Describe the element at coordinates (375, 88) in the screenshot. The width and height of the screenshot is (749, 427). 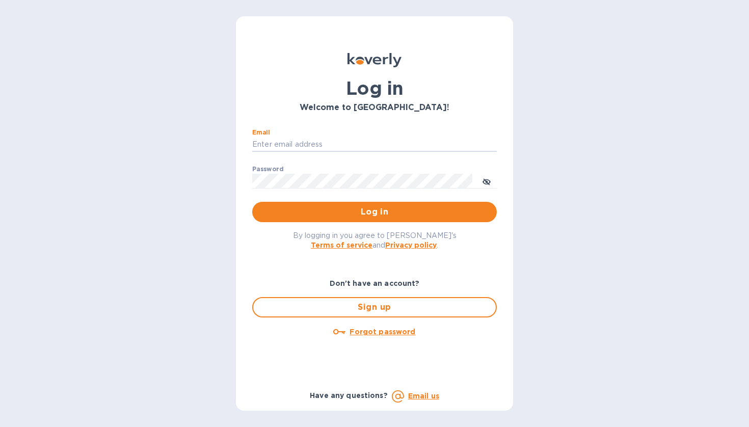
I see `h1: Log in` at that location.